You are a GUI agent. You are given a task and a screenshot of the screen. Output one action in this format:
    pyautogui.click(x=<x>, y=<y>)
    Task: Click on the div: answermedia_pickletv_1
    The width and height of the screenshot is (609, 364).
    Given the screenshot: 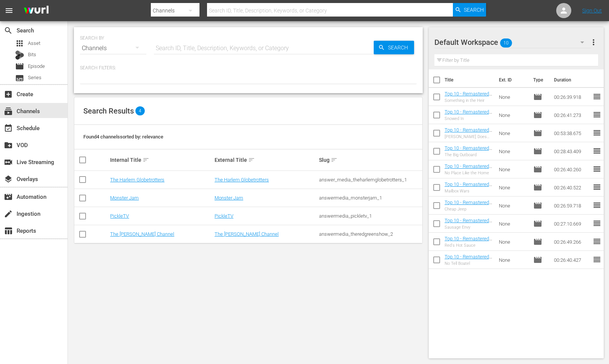 What is the action you would take?
    pyautogui.click(x=370, y=216)
    